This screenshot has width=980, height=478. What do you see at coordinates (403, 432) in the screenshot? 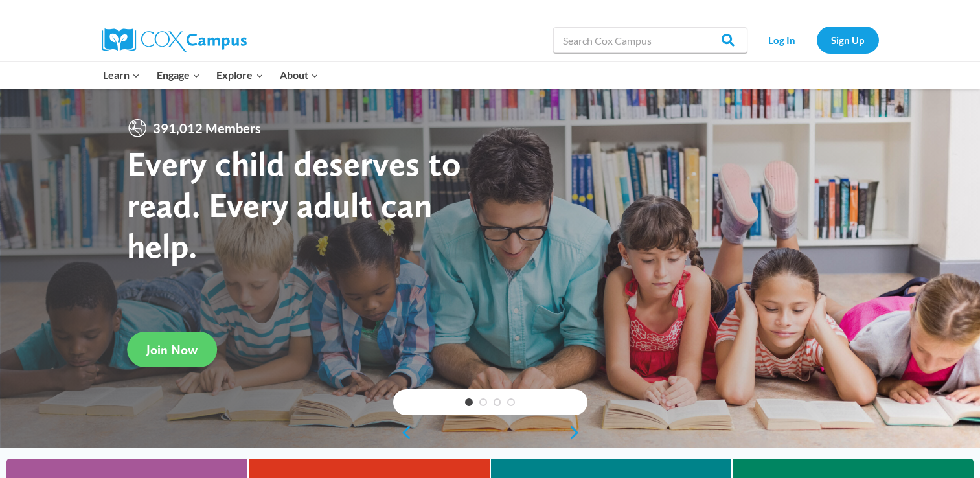
I see `a: previous` at bounding box center [403, 432].